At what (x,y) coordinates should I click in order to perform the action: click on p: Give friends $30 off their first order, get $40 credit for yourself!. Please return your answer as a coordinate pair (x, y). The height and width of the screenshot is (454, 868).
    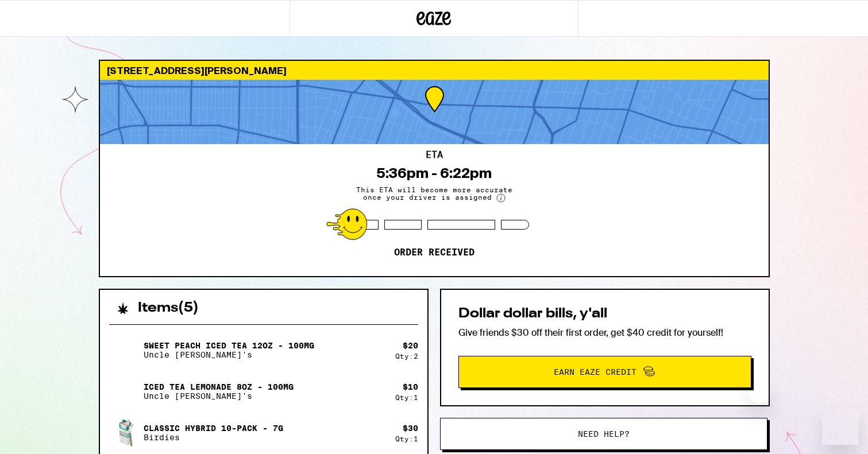
    Looking at the image, I should click on (605, 333).